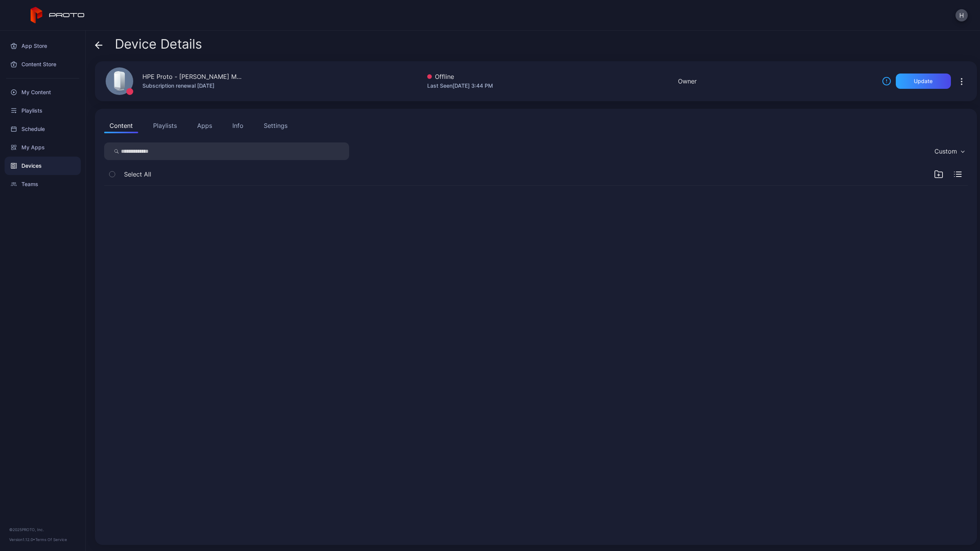  What do you see at coordinates (238, 126) in the screenshot?
I see `div: Info` at bounding box center [238, 126].